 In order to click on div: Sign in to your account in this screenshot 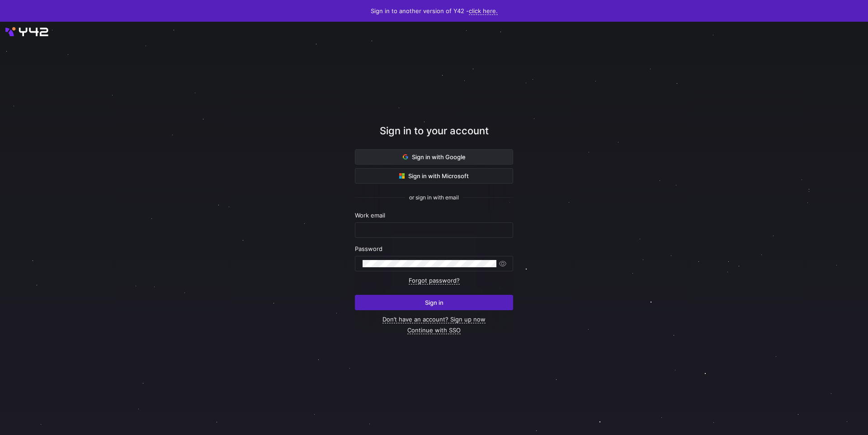, I will do `click(434, 136)`.